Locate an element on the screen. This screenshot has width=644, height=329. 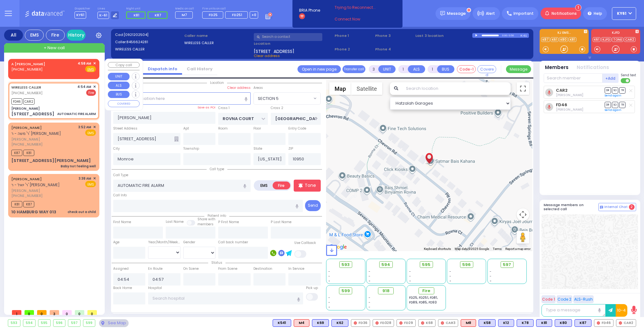
div: K541 is located at coordinates (282, 323).